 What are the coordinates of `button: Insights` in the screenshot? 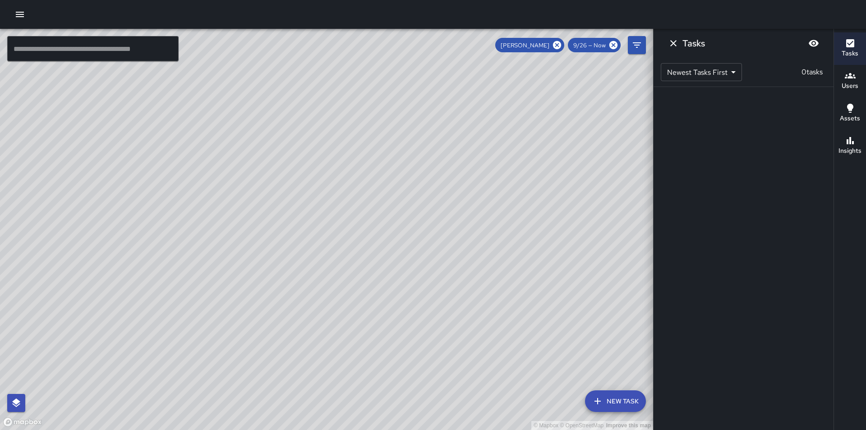 It's located at (850, 146).